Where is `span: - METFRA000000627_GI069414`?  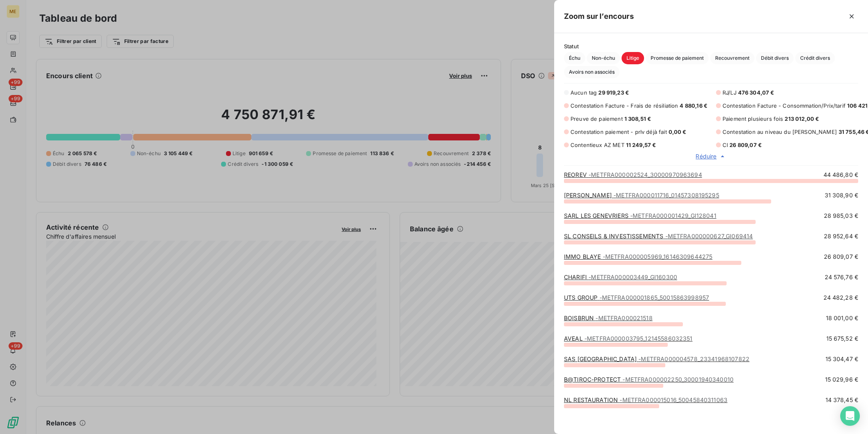
span: - METFRA000000627_GI069414 is located at coordinates (709, 236).